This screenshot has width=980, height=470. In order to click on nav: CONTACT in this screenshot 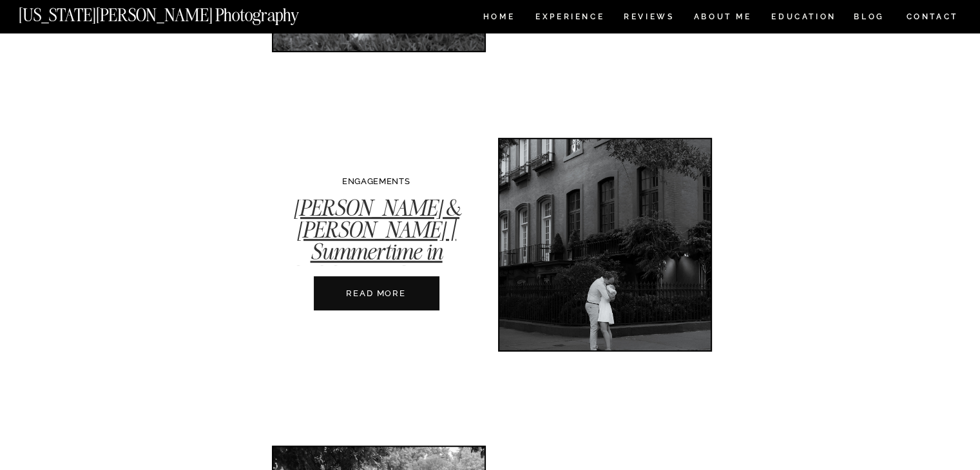, I will do `click(931, 17)`.